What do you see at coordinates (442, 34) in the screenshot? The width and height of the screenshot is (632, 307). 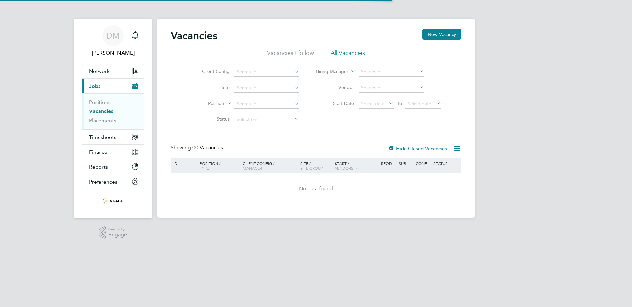 I see `button: New Vacancy` at bounding box center [442, 34].